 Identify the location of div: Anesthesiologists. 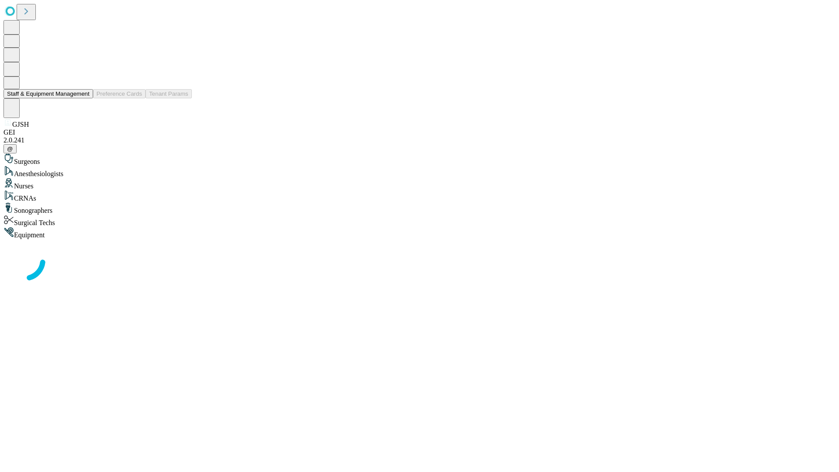
(419, 172).